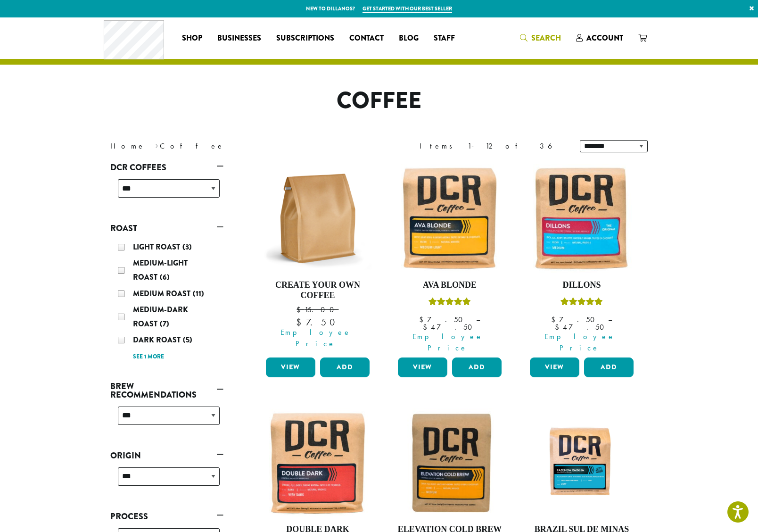 The height and width of the screenshot is (532, 758). Describe the element at coordinates (317, 309) in the screenshot. I see `bdi: 15.00` at that location.